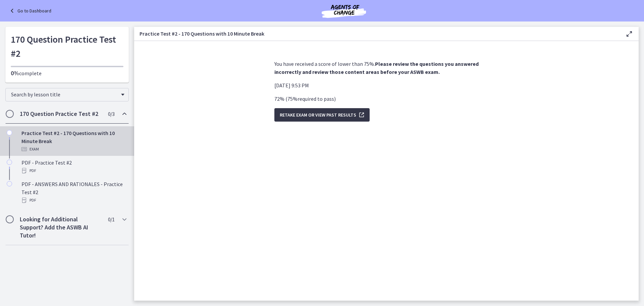  What do you see at coordinates (67, 73) in the screenshot?
I see `p: complete` at bounding box center [67, 73].